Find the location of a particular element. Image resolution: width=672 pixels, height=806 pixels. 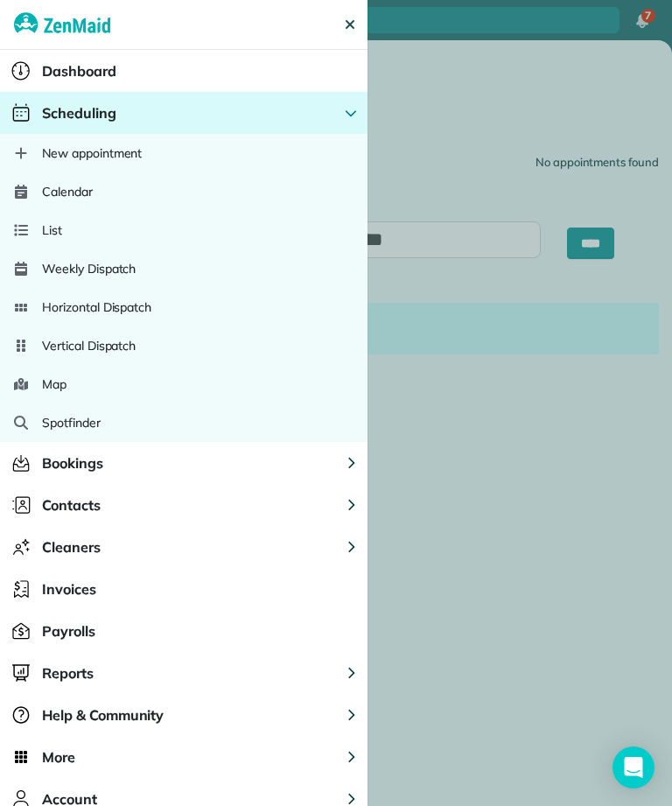

span: Contacts is located at coordinates (71, 505).